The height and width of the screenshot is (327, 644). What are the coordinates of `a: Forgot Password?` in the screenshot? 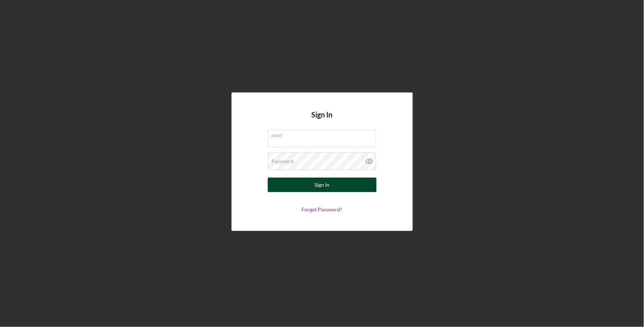 It's located at (322, 209).